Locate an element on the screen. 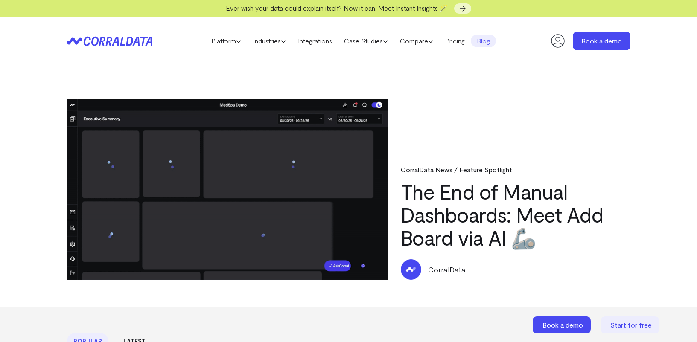 The width and height of the screenshot is (697, 342). span: Start for free is located at coordinates (631, 325).